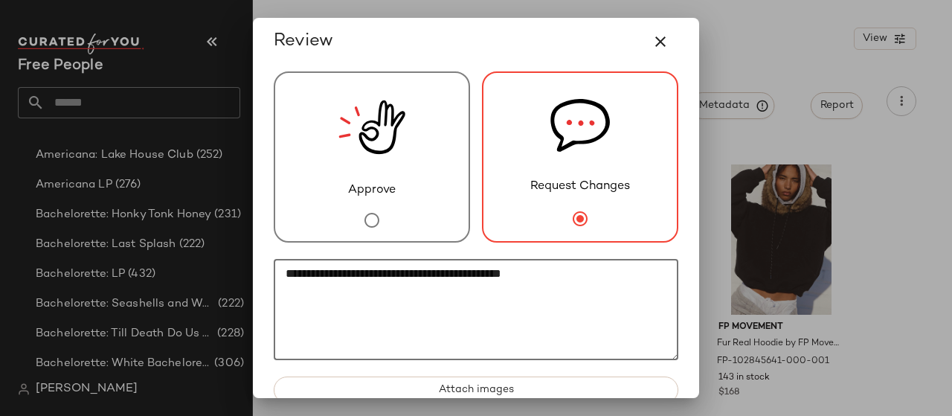 This screenshot has width=952, height=416. I want to click on img: review_new_snapshot.RGmwQ69l.svg, so click(372, 127).